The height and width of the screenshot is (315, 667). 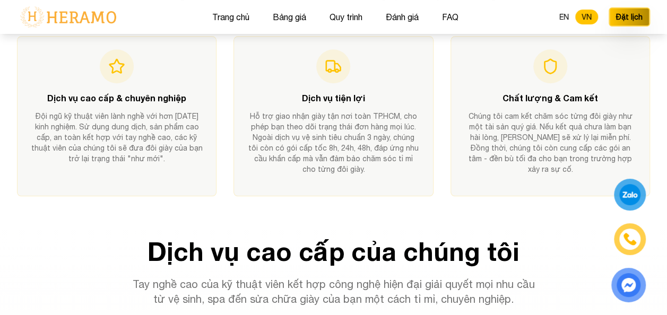 I want to click on p: Tay nghề cao của kỹ thuật viên kết hợp công nghệ hiện đại giải quyết mọi nhu cầu từ vệ sinh, spa ..., so click(x=334, y=292).